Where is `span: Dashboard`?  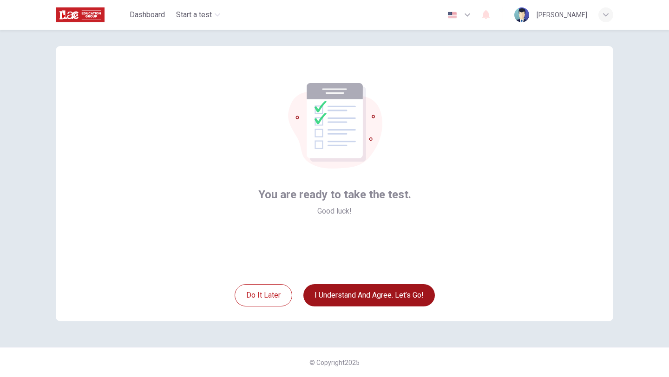 span: Dashboard is located at coordinates (147, 15).